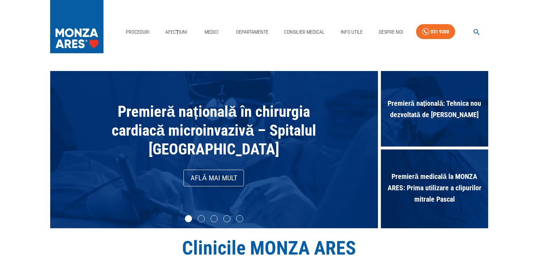 The image size is (538, 262). I want to click on li: slide item 1, so click(188, 219).